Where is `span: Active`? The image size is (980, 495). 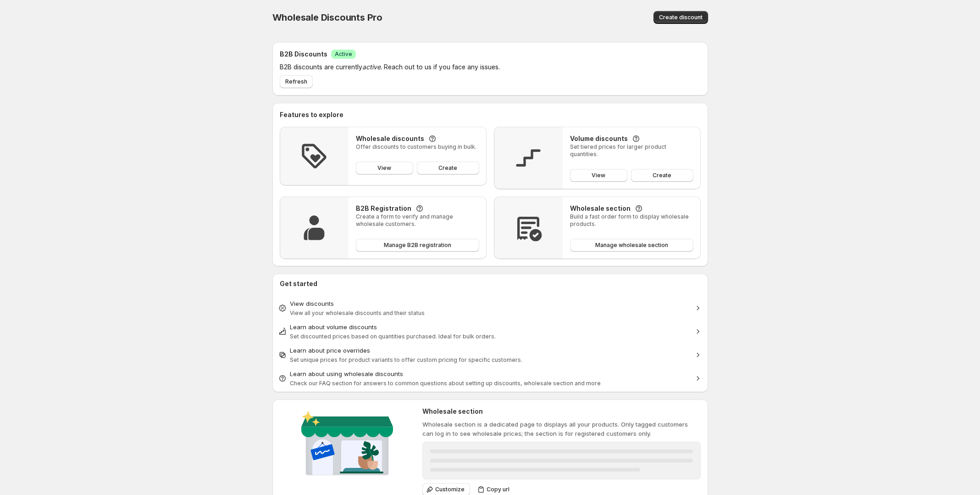
span: Active is located at coordinates (343, 54).